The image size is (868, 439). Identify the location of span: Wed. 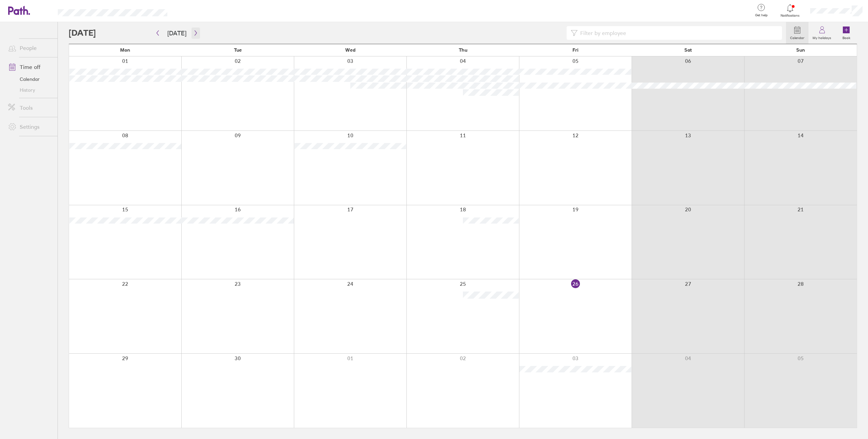
(350, 50).